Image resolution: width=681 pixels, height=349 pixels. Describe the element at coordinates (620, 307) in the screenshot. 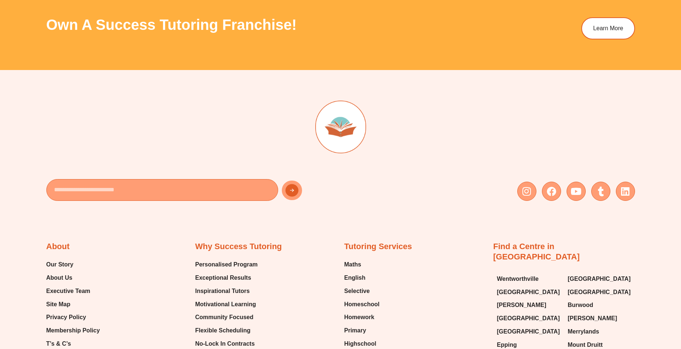

I see `div: Chat Widget` at that location.